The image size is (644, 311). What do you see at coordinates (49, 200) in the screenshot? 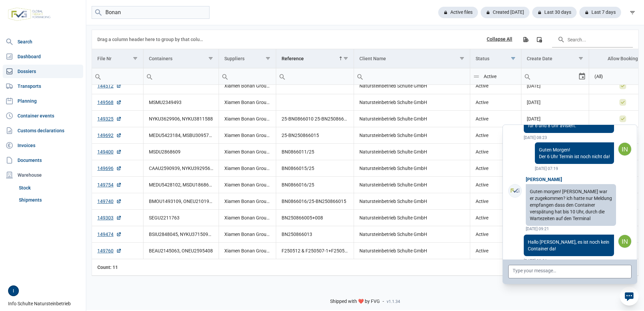
I see `a: Shipments` at bounding box center [49, 200].